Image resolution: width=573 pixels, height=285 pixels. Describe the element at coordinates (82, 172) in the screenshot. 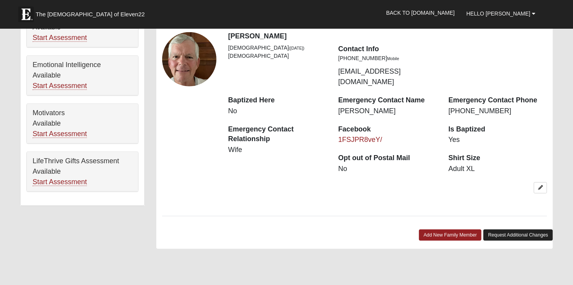

I see `div: LifeThrive Gifts Assessment Available` at that location.